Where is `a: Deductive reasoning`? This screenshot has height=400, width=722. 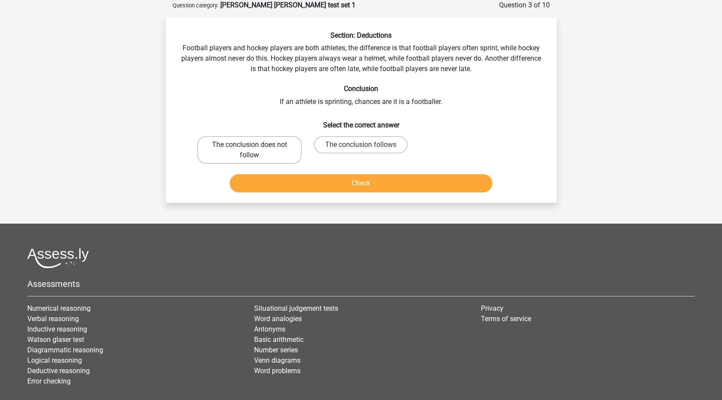 a: Deductive reasoning is located at coordinates (59, 371).